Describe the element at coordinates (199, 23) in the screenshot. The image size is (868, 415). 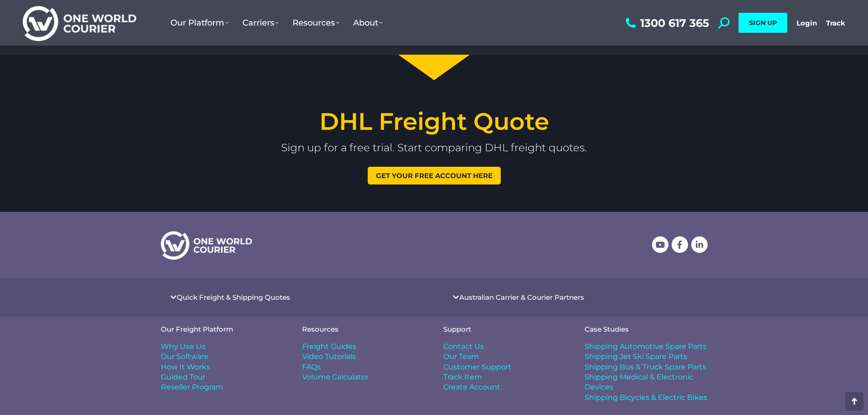
I see `a: Our Platform` at that location.